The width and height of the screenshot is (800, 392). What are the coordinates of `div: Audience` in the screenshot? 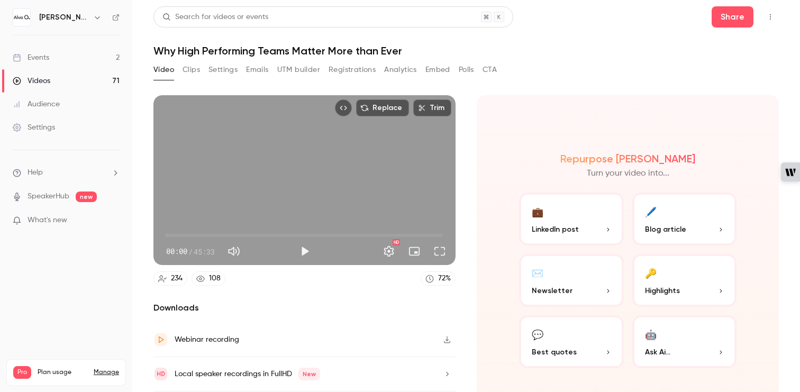 It's located at (36, 104).